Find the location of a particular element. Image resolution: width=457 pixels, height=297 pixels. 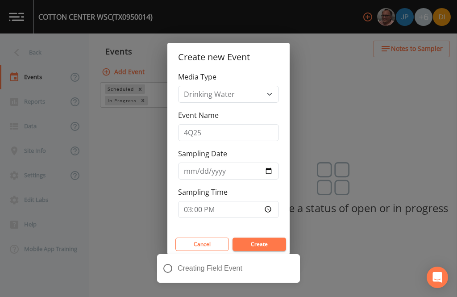

h2: Create new Event is located at coordinates (229, 57).